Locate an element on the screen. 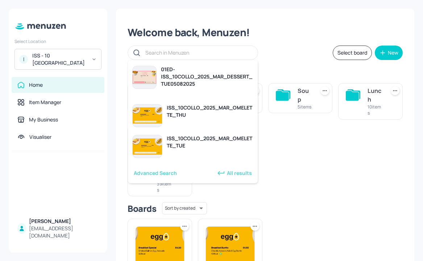  div: Welcome back, Menuzen! is located at coordinates (265, 33).